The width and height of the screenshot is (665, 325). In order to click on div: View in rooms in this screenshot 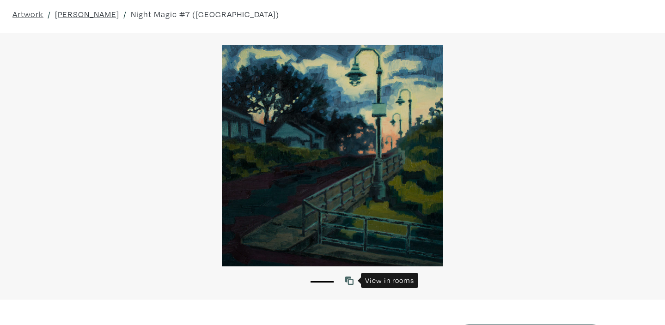, I will do `click(389, 280)`.